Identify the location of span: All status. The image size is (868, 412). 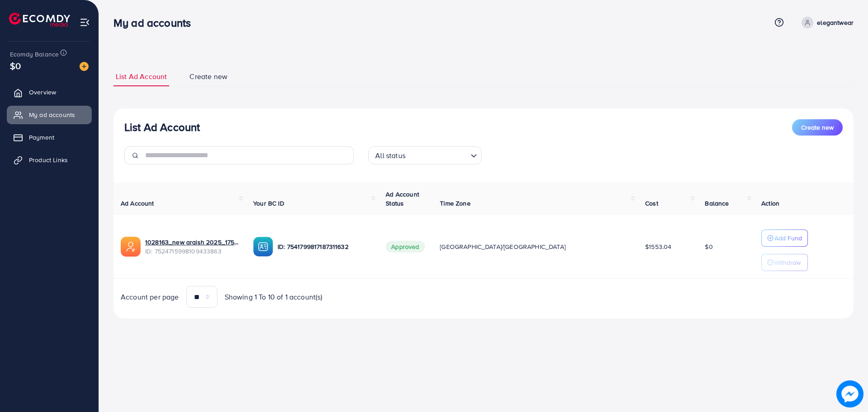
(390, 156).